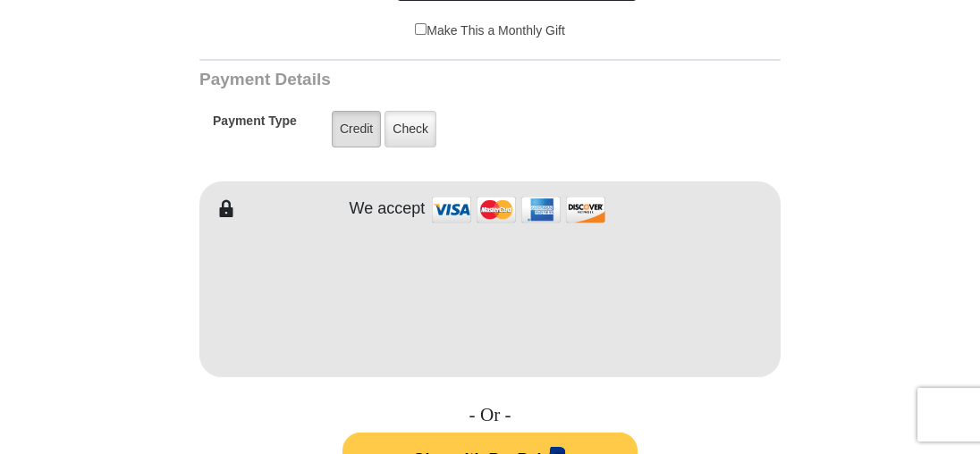 The width and height of the screenshot is (980, 454). Describe the element at coordinates (428, 79) in the screenshot. I see `h3: Payment Details` at that location.